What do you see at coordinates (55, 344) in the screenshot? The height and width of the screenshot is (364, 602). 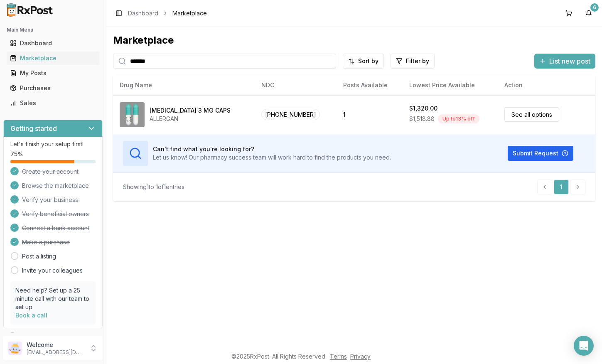 I see `p: Welcome` at bounding box center [55, 344].